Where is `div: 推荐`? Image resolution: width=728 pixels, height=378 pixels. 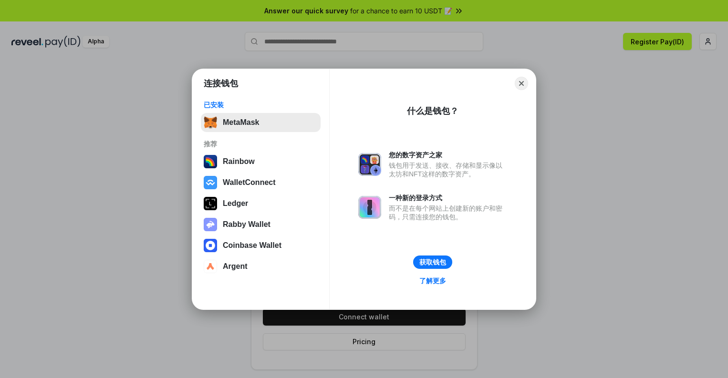
div: 推荐 is located at coordinates (260, 144).